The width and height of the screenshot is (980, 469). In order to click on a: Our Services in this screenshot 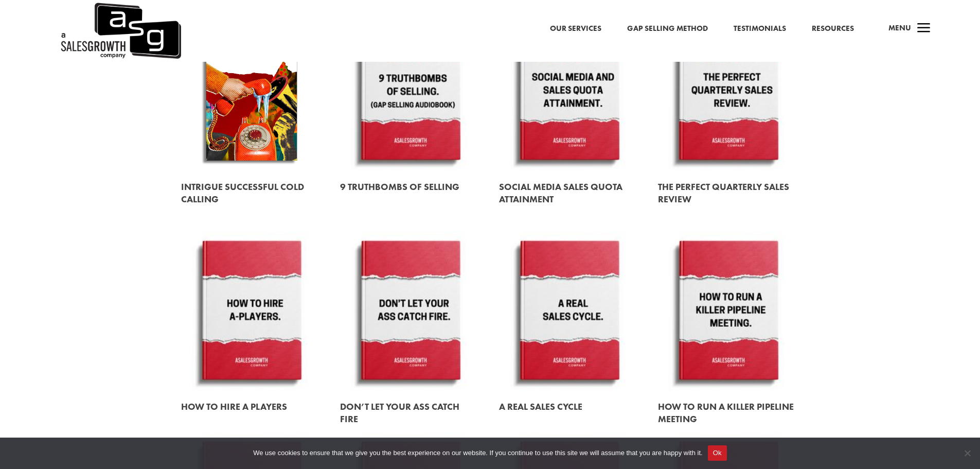, I will do `click(575, 29)`.